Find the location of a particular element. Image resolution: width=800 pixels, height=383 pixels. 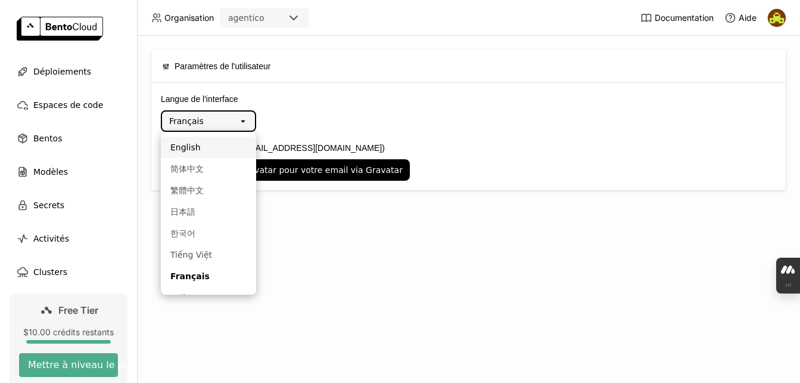

div: 日本語 is located at coordinates (209, 212).